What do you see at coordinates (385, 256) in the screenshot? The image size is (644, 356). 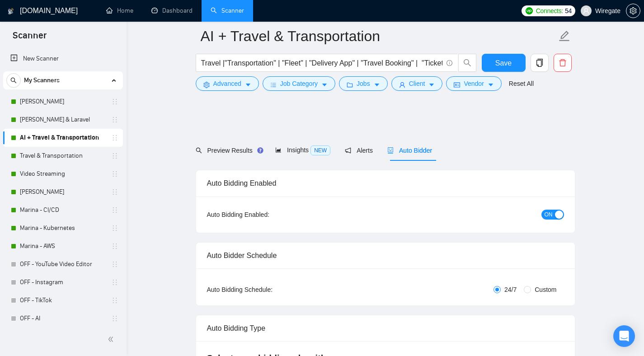 I see `div: Auto Bidder Schedule` at bounding box center [385, 256].